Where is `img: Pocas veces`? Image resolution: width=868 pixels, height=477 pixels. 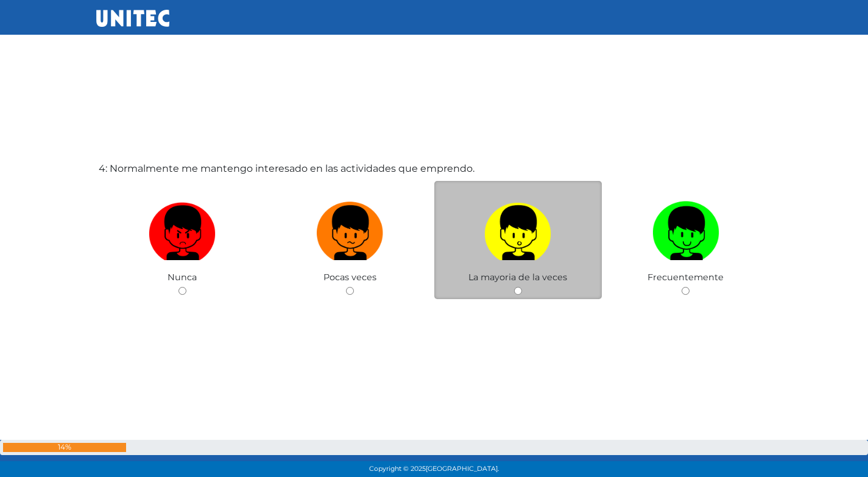 img: Pocas veces is located at coordinates (351, 228).